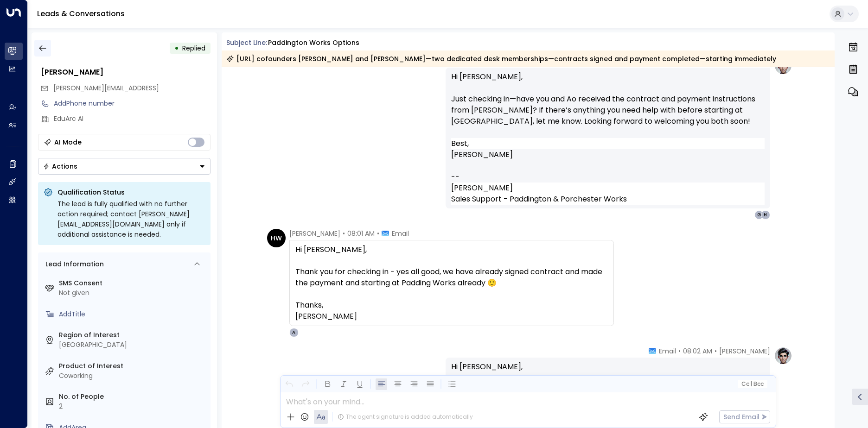 This screenshot has height=428, width=868. Describe the element at coordinates (73, 264) in the screenshot. I see `div: Lead Information` at that location.